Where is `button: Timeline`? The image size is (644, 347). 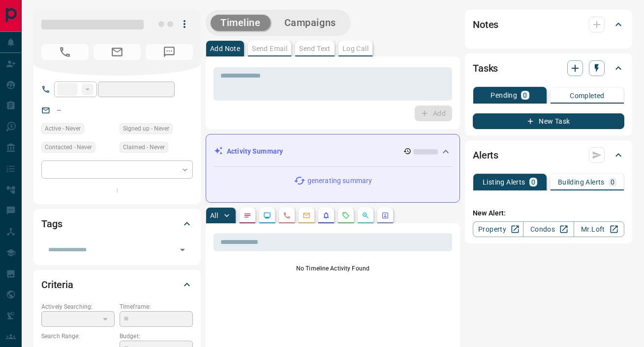
button: Timeline is located at coordinates (240, 22).